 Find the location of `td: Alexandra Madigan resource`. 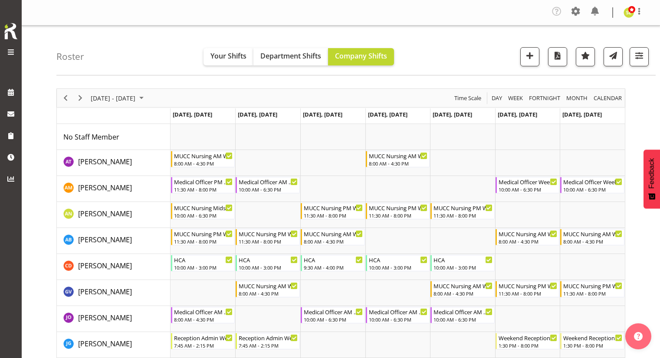

td: Alexandra Madigan resource is located at coordinates (114, 189).